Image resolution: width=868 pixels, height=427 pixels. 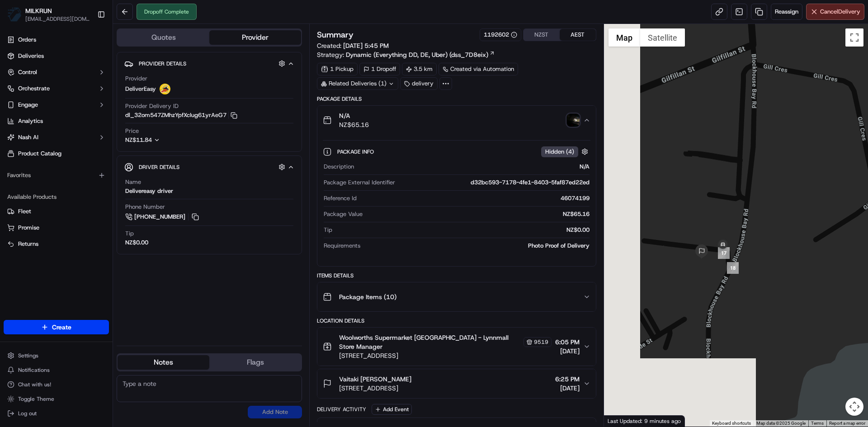 What do you see at coordinates (27, 40) in the screenshot?
I see `span: Orders` at bounding box center [27, 40].